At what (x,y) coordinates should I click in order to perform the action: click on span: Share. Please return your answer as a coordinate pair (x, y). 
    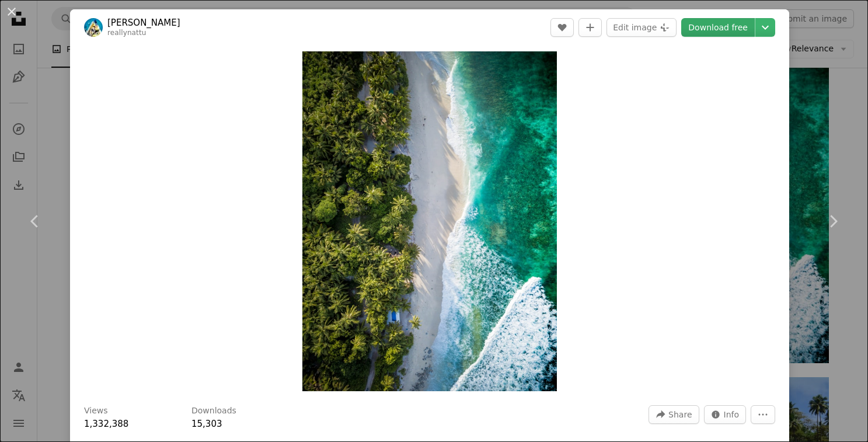
    Looking at the image, I should click on (680, 415).